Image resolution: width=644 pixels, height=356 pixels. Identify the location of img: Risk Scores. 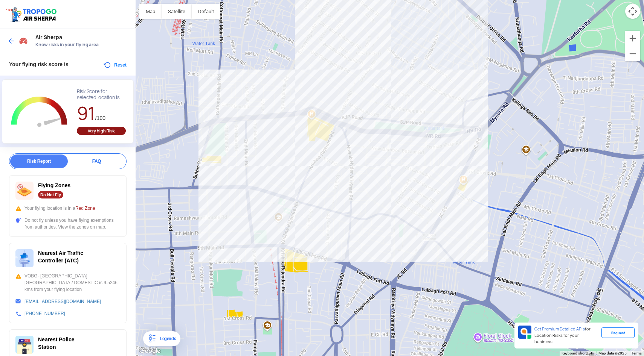
(24, 41).